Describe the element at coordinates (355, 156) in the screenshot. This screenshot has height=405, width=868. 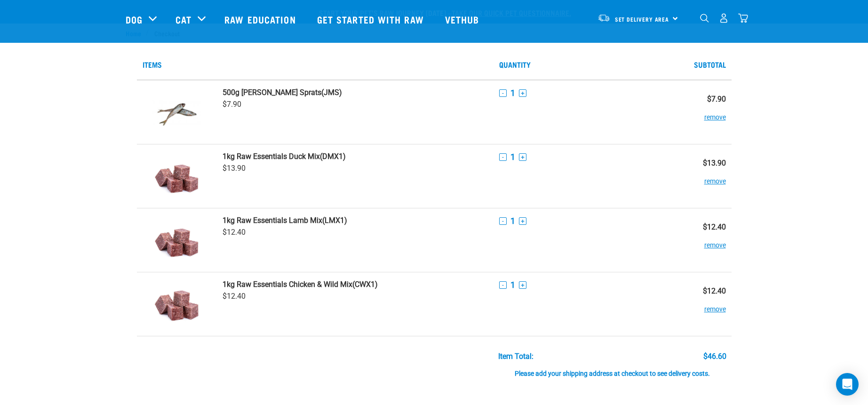
I see `a: 1kg Raw Essentials Duck Mix(DMX1)` at that location.